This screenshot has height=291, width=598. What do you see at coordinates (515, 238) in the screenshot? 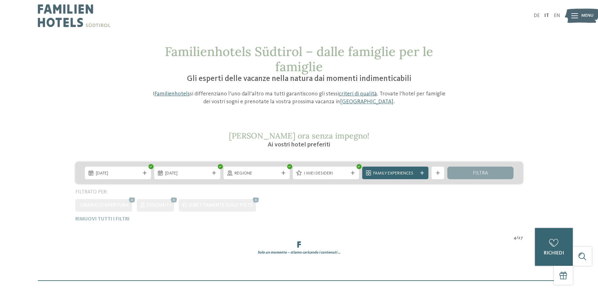
I see `span: 4` at bounding box center [515, 238].